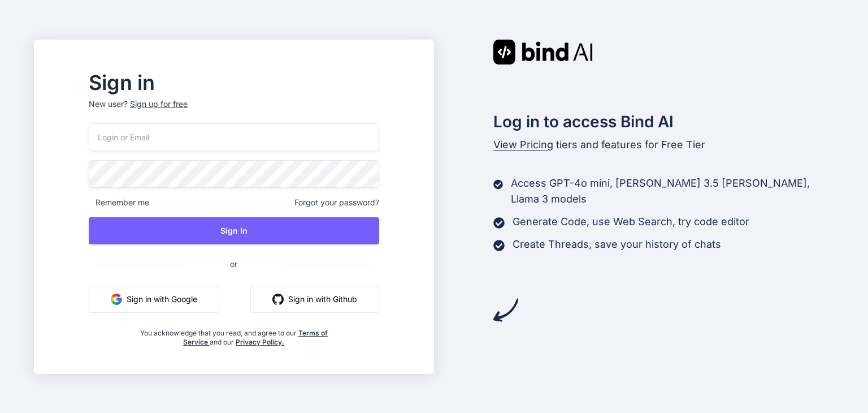 The image size is (868, 413). Describe the element at coordinates (234, 231) in the screenshot. I see `button: Sign In` at that location.